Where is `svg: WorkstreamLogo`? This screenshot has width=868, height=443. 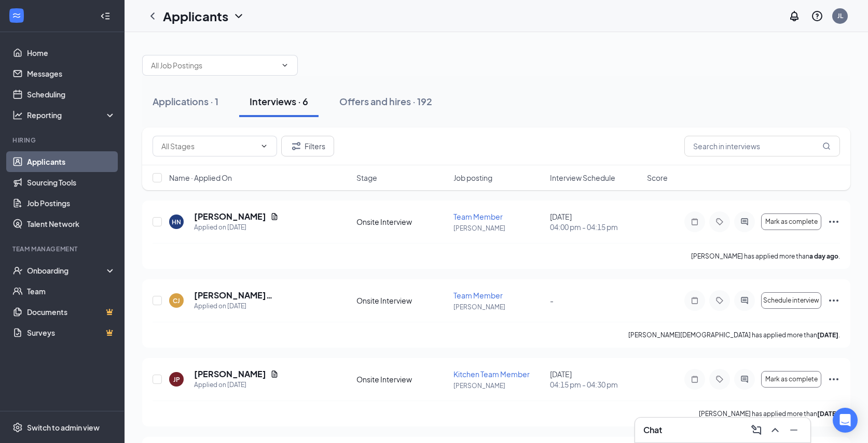
svg: WorkstreamLogo is located at coordinates (16, 15).